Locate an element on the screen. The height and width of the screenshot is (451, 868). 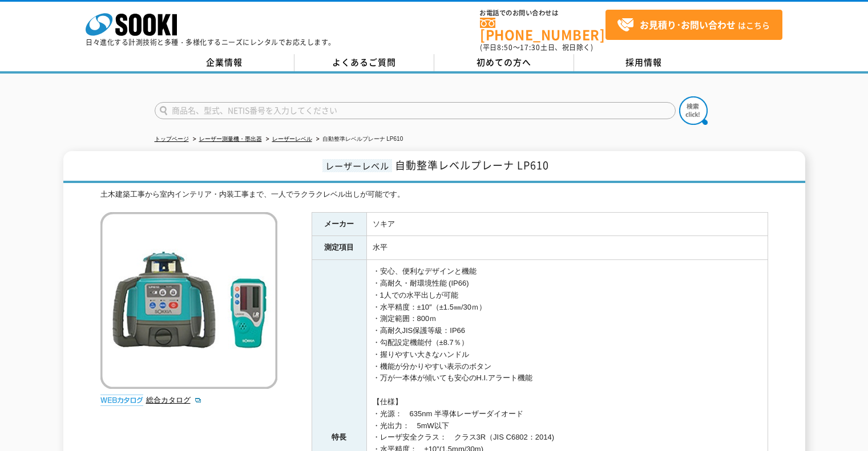
a: 初めての方へ is located at coordinates (504, 63).